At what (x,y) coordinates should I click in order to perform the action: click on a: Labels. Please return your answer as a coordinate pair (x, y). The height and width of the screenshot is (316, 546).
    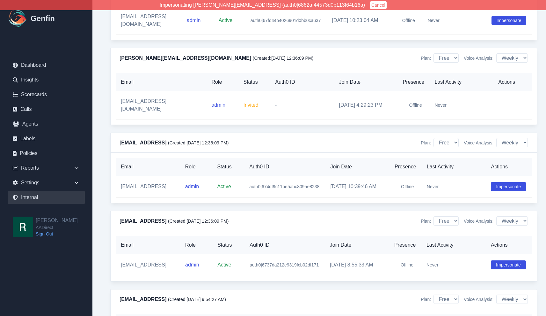
    Looking at the image, I should click on (46, 138).